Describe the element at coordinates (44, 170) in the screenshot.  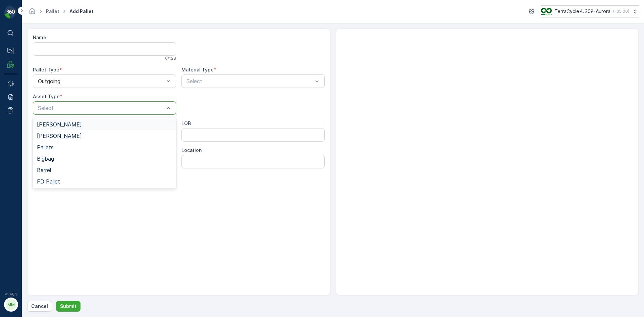
I see `span: Barrel` at that location.